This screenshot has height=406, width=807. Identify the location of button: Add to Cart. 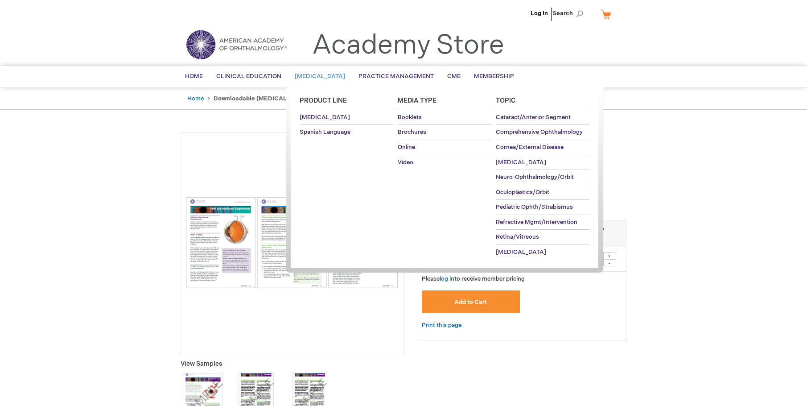
(471, 301).